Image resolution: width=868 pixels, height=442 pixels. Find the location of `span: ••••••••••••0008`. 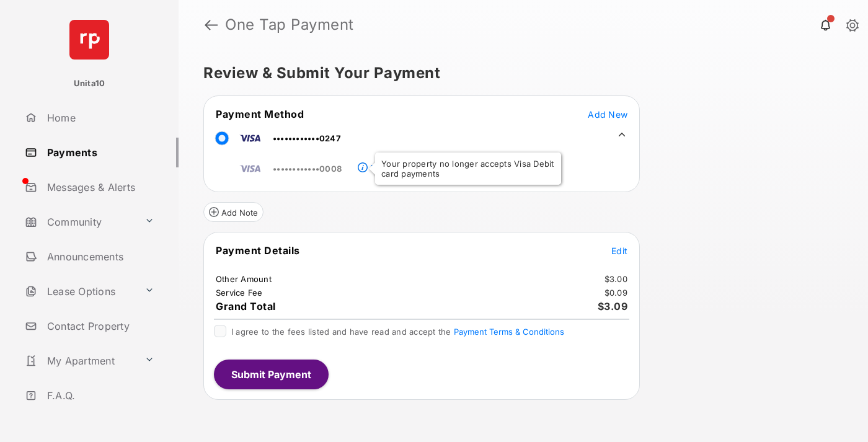

span: ••••••••••••0008 is located at coordinates (307, 169).